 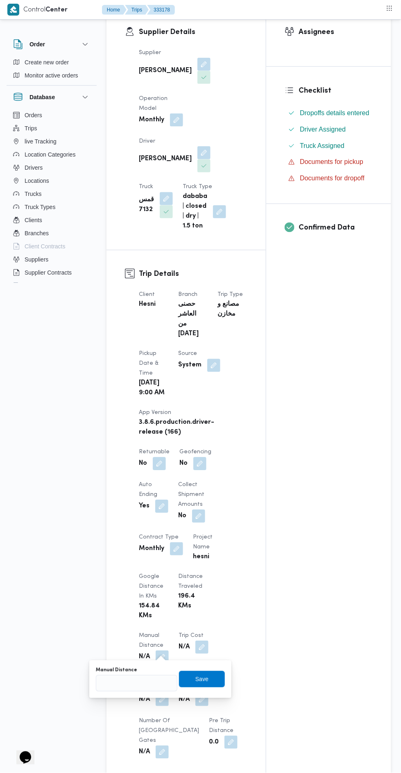 What do you see at coordinates (188, 354) in the screenshot?
I see `span: Source` at bounding box center [188, 354].